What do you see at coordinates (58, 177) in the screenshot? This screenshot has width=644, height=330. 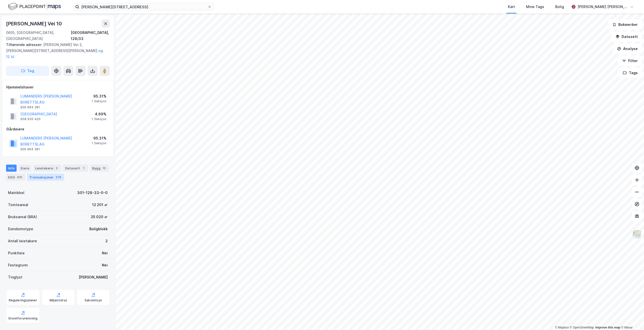 I see `div: 279` at bounding box center [58, 177].